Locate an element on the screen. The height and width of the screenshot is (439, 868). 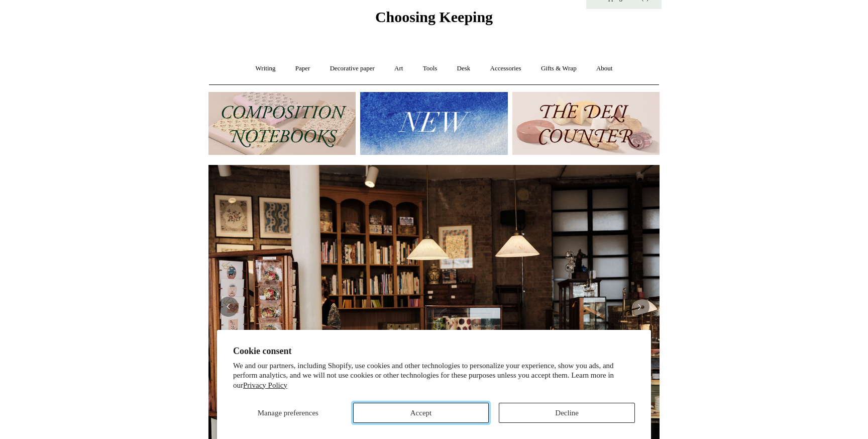
a: Choosing Keeping is located at coordinates (434, 20).